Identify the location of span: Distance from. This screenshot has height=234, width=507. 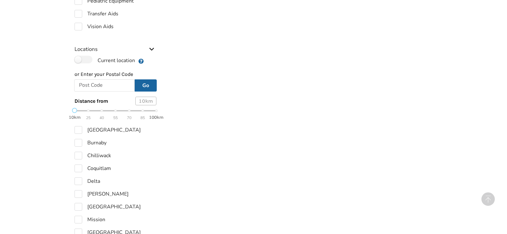
(91, 101).